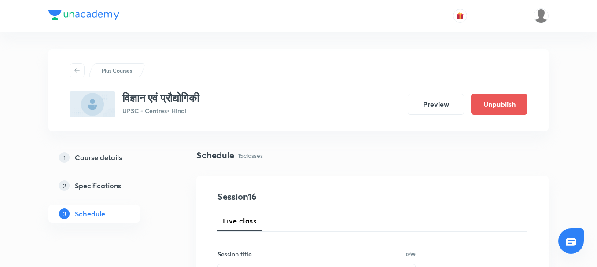  Describe the element at coordinates (98, 158) in the screenshot. I see `h5: Course details` at that location.